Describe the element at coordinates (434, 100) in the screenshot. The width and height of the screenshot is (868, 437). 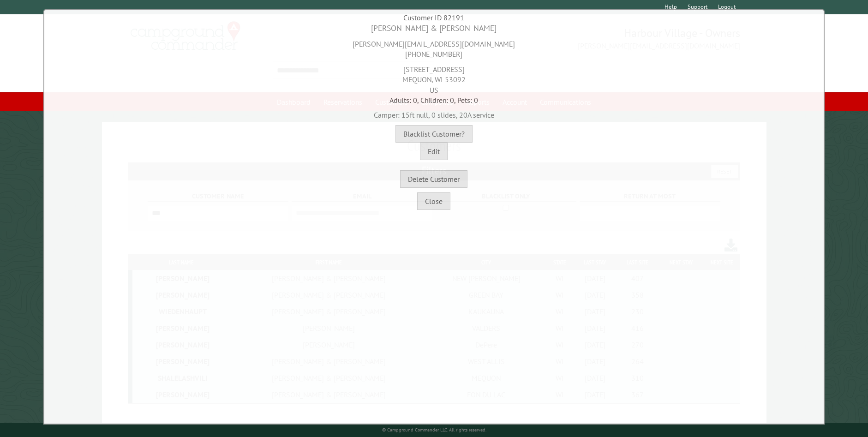
I see `div: Adults: 0, Children: 0, Pets: 0` at that location.